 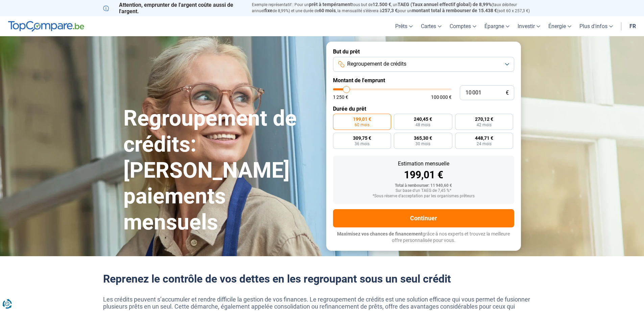 What do you see at coordinates (441, 97) in the screenshot?
I see `span: 100 000 €` at bounding box center [441, 97].